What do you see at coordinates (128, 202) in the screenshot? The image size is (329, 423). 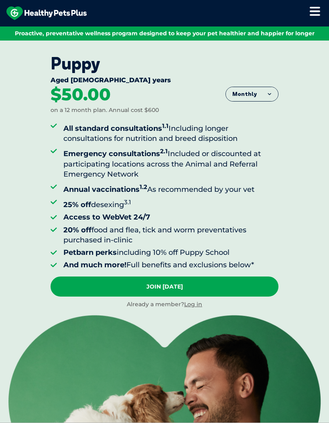 I see `sup: 3.1` at bounding box center [128, 202].